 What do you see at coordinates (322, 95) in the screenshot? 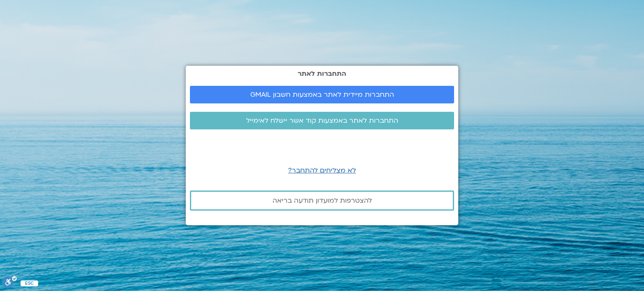
I see `span: התחברות מיידית לאתר באמצעות חשבון GMAIL` at bounding box center [322, 95].